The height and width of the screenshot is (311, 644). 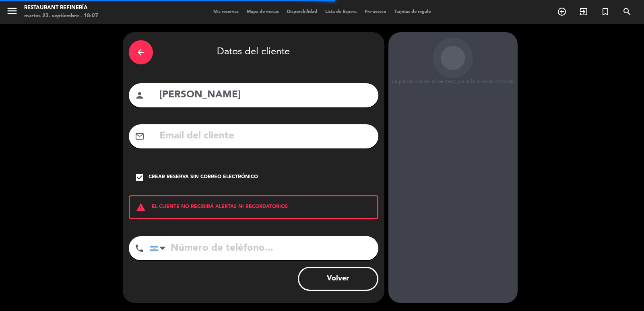 I want to click on i: mail_outline, so click(x=140, y=136).